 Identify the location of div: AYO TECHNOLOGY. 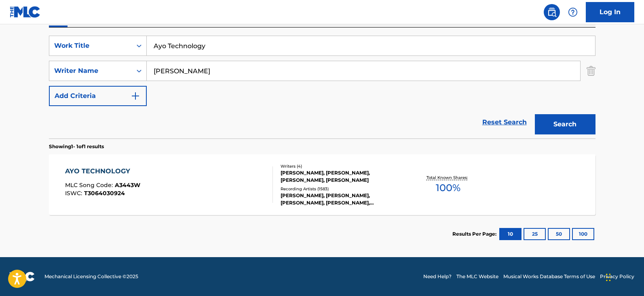
(103, 171).